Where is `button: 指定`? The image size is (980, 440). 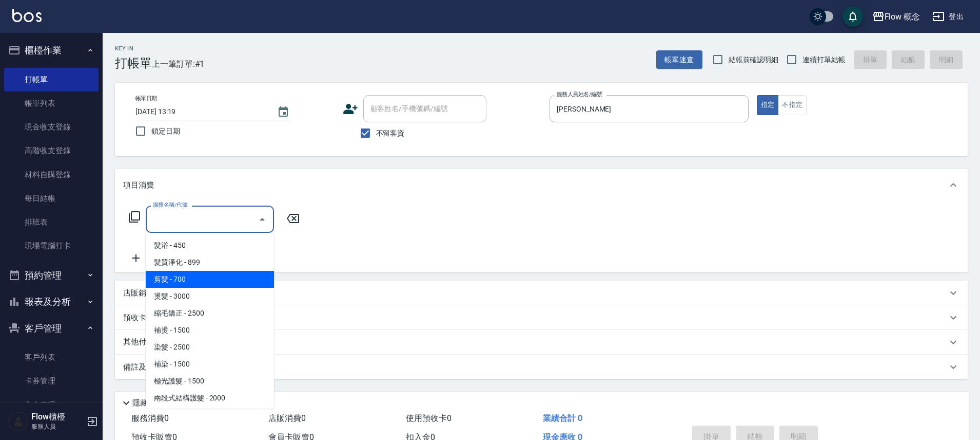 button: 指定 is located at coordinates (768, 105).